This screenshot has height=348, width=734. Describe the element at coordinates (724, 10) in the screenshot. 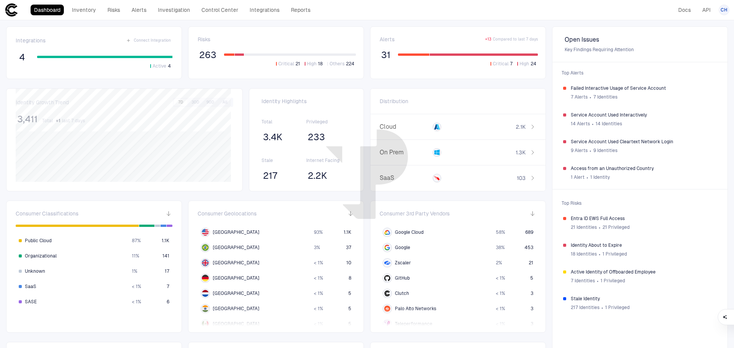

I see `span: CH` at that location.